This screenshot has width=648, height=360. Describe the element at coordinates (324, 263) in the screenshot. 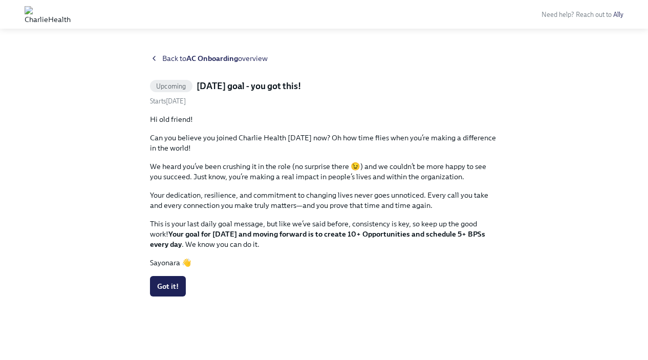

I see `p: Sayonara 👋` at that location.